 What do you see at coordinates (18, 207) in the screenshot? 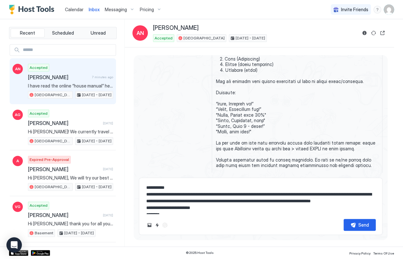
I see `span: VG` at bounding box center [18, 207].